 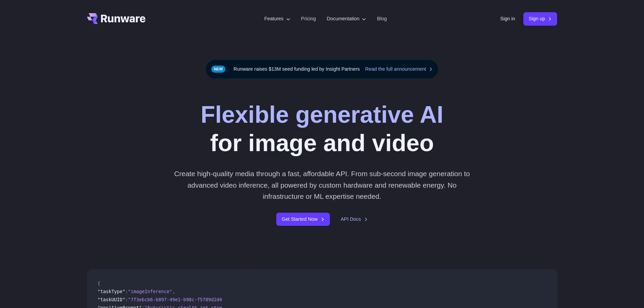 What do you see at coordinates (347, 19) in the screenshot?
I see `label: Documentation` at bounding box center [347, 19].